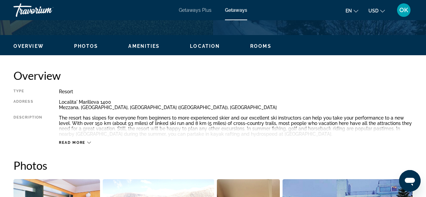  I want to click on span: Read more, so click(72, 142).